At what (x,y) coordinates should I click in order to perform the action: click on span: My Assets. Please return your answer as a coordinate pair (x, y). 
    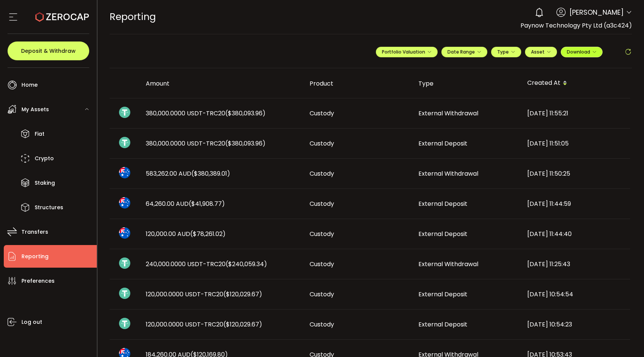
    Looking at the image, I should click on (35, 109).